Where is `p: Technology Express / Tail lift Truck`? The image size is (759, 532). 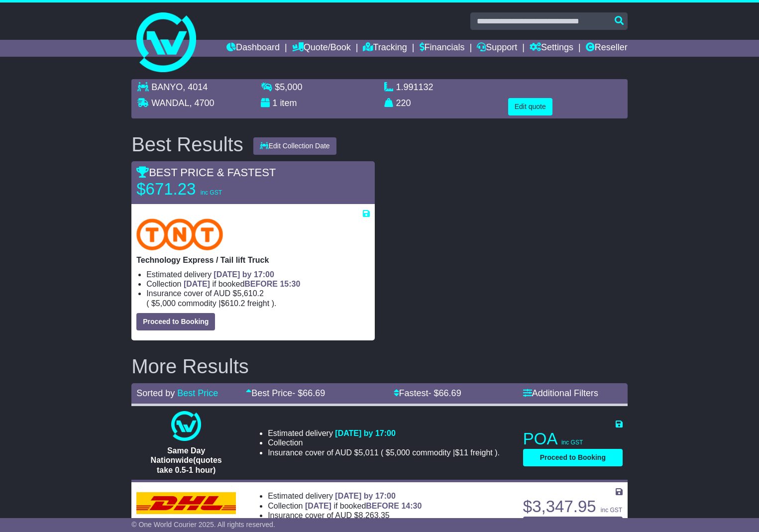 p: Technology Express / Tail lift Truck is located at coordinates (253, 259).